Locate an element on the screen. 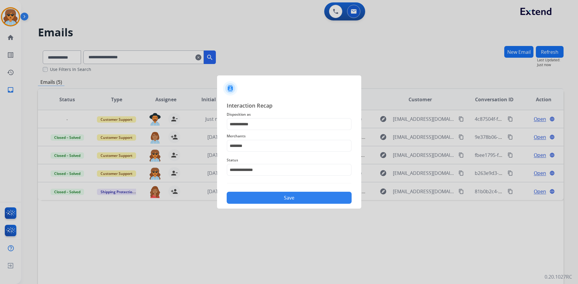  span: Status is located at coordinates (289, 160).